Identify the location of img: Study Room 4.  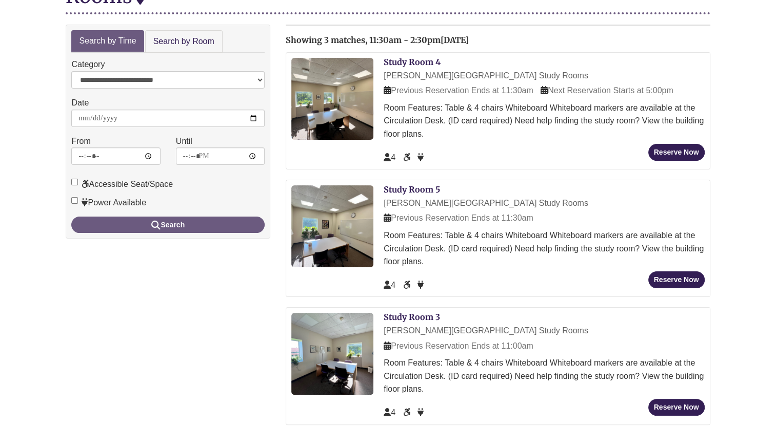
(332, 99).